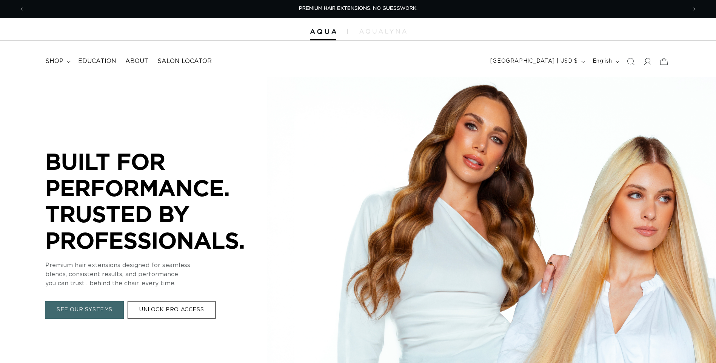 The image size is (716, 363). Describe the element at coordinates (137, 61) in the screenshot. I see `span: About` at that location.